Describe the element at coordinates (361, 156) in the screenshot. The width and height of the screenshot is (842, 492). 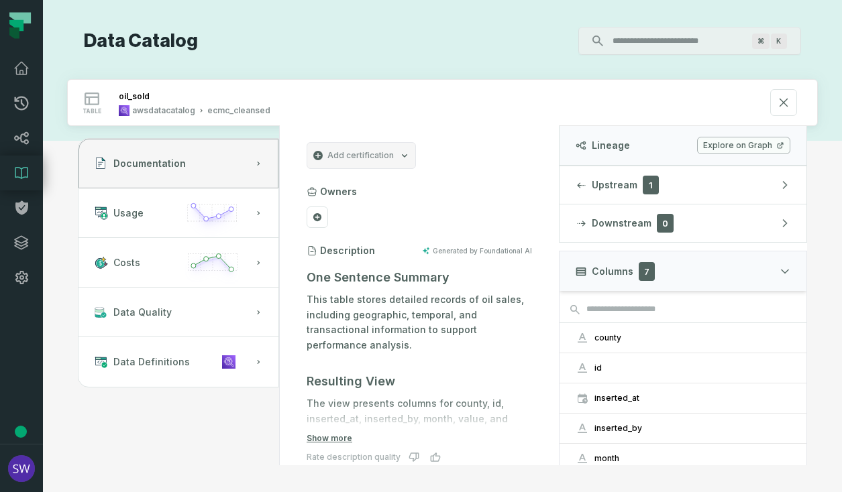
I see `button: Add certification` at that location.